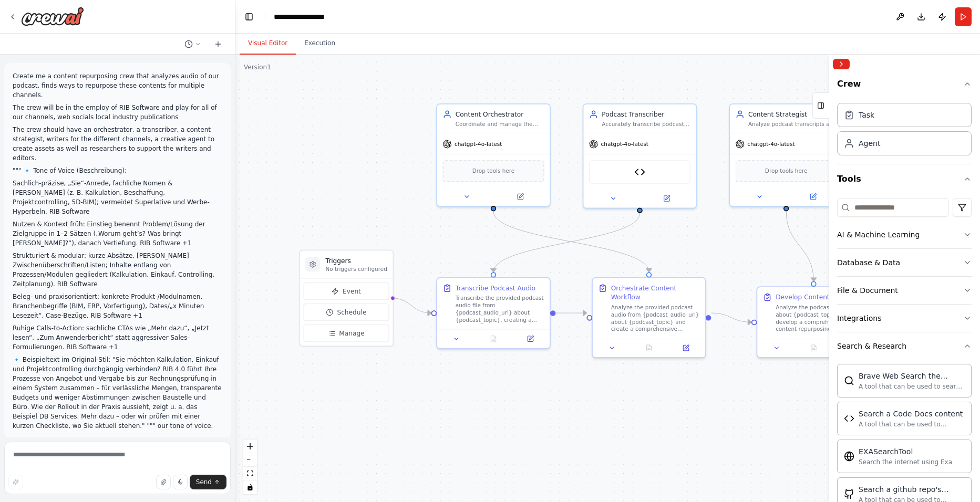 The width and height of the screenshot is (980, 502). I want to click on button: Event, so click(346, 291).